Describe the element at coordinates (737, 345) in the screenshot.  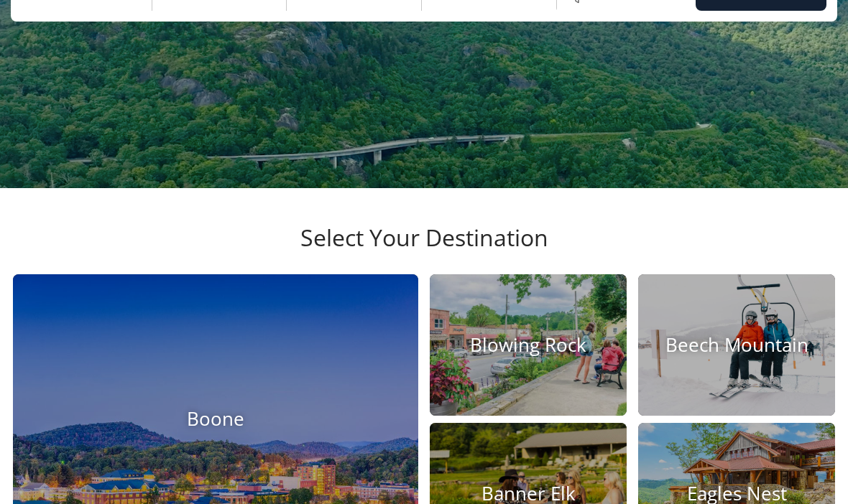
I see `a: Beech Mountain` at that location.